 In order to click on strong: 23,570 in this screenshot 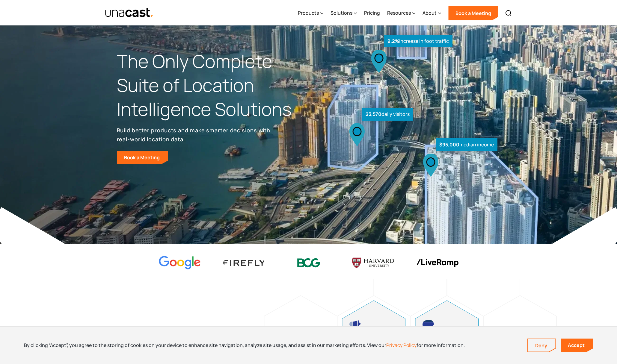, I will do `click(373, 114)`.